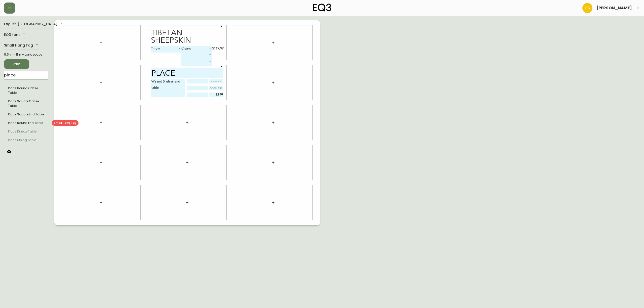 This screenshot has height=308, width=644. Describe the element at coordinates (196, 50) in the screenshot. I see `div: Cream` at that location.